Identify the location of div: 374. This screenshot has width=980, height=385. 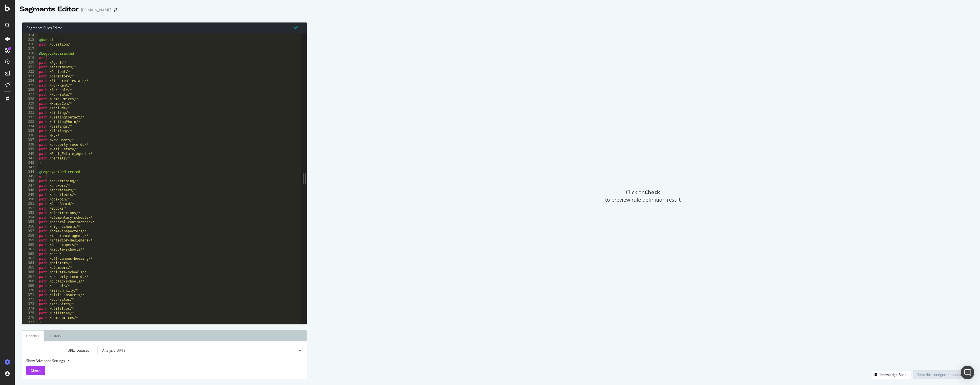
(30, 309).